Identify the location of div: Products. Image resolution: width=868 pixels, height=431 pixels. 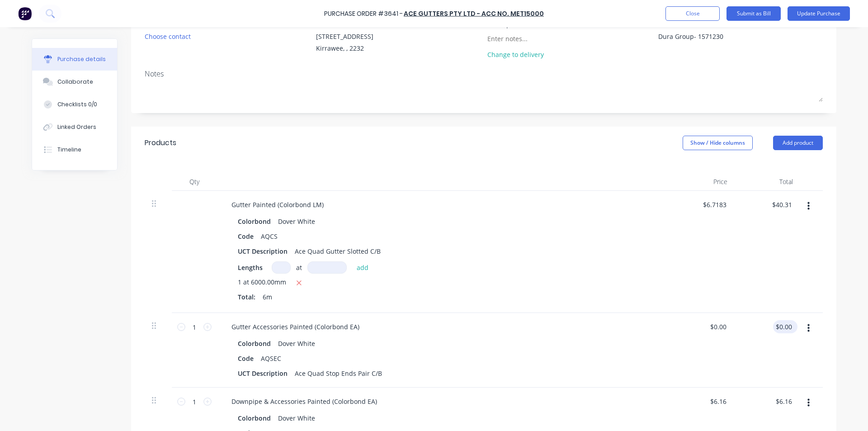
(161, 143).